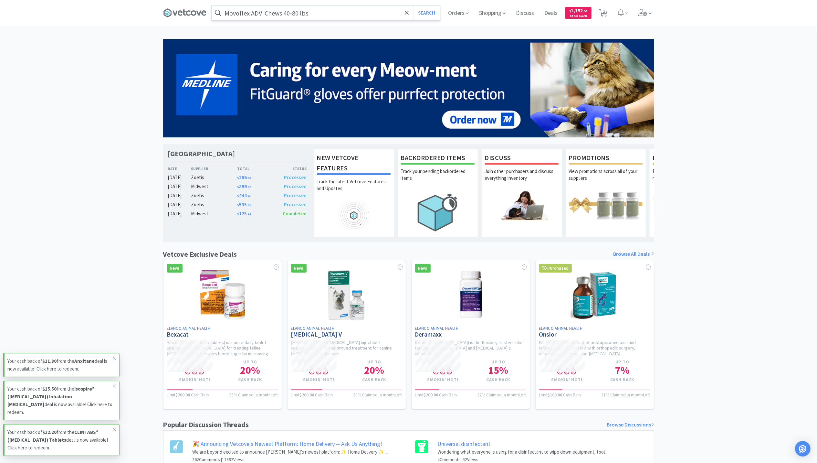 The image size is (817, 463). What do you see at coordinates (631, 425) in the screenshot?
I see `a: Browse Discussions` at bounding box center [631, 425].